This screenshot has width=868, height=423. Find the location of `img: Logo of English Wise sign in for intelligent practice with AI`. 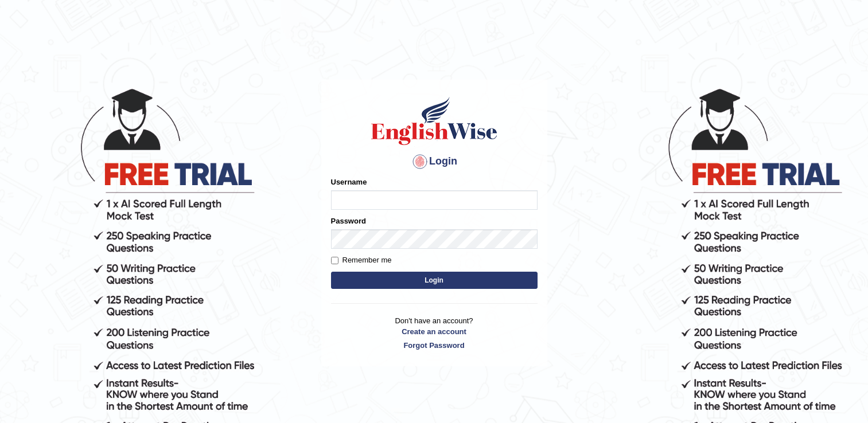

img: Logo of English Wise sign in for intelligent practice with AI is located at coordinates (434, 121).